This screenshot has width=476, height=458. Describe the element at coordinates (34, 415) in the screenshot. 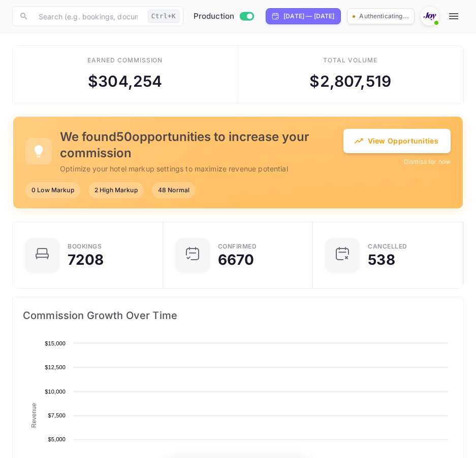

I see `text: Revenue` at that location.